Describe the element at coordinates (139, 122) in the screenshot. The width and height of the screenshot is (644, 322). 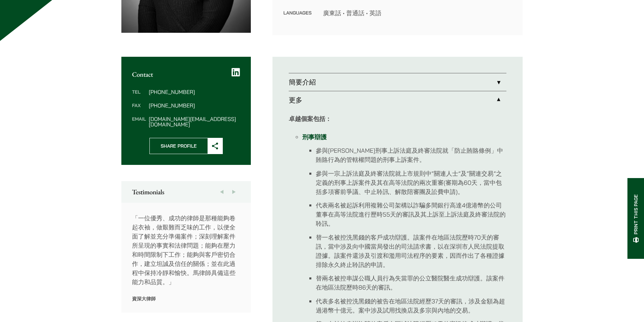
I see `dt: Email` at that location.